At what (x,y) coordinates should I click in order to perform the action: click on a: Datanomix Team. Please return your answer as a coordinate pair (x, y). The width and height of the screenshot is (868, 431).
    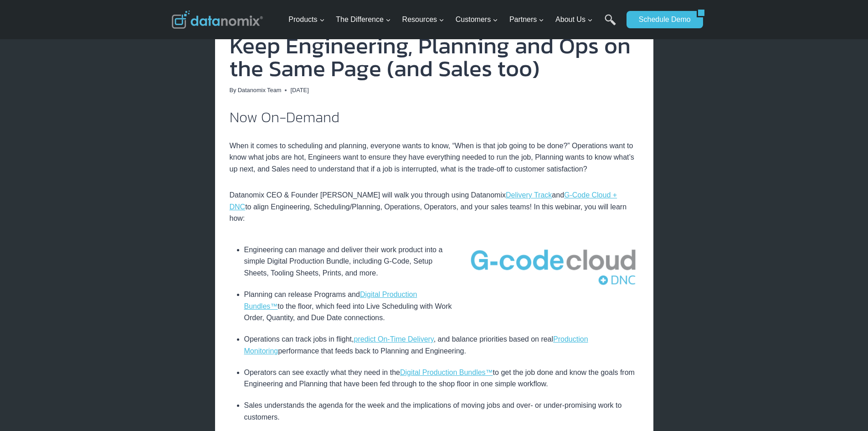
    Looking at the image, I should click on (259, 90).